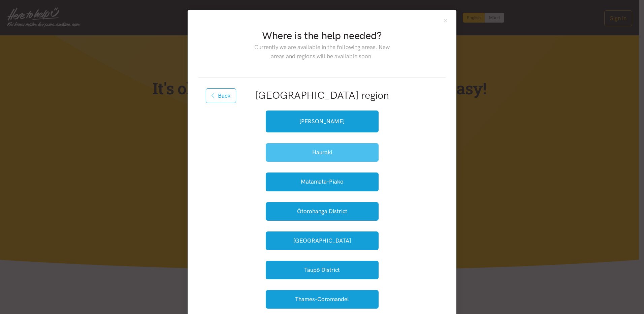 The height and width of the screenshot is (314, 644). Describe the element at coordinates (445, 21) in the screenshot. I see `button: Close` at that location.